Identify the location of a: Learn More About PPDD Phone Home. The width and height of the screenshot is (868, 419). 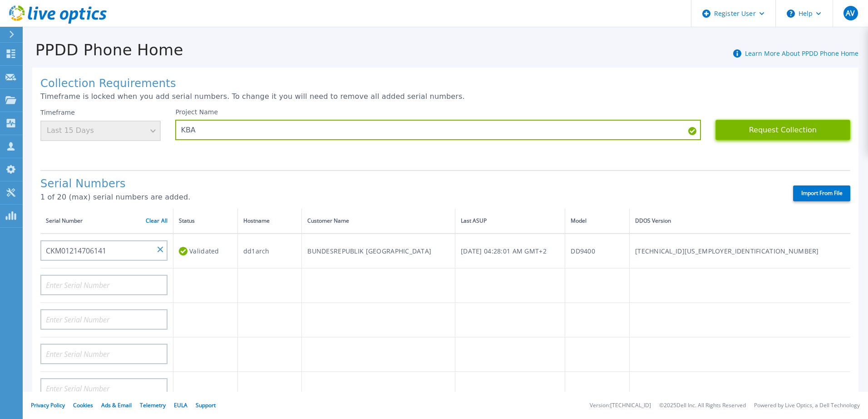
(802, 53).